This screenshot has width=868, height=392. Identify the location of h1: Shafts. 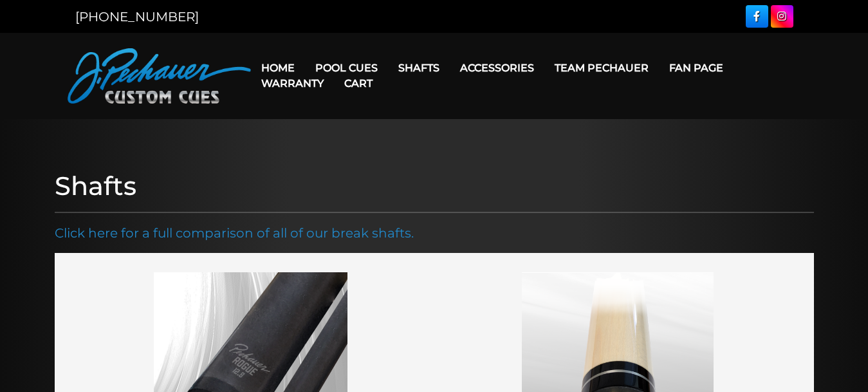
(434, 186).